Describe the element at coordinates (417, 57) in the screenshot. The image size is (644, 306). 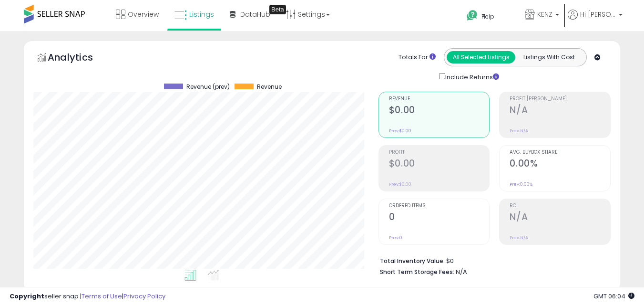
I see `div: Totals For` at that location.